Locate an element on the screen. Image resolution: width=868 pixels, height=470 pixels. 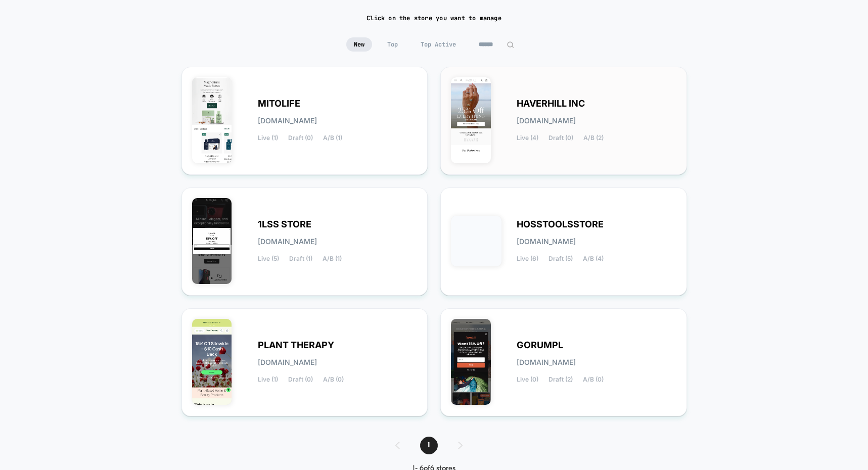
span: 1 is located at coordinates (429, 445).